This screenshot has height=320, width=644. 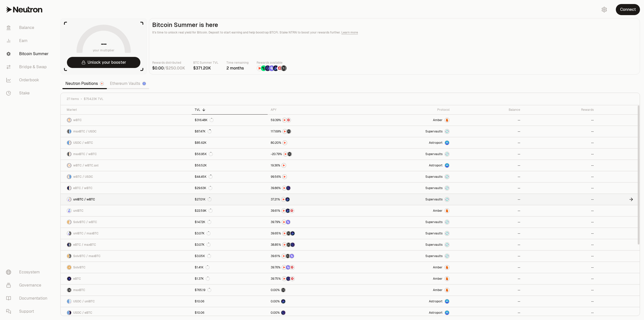 What do you see at coordinates (79, 290) in the screenshot?
I see `span: maxBTC` at bounding box center [79, 290].